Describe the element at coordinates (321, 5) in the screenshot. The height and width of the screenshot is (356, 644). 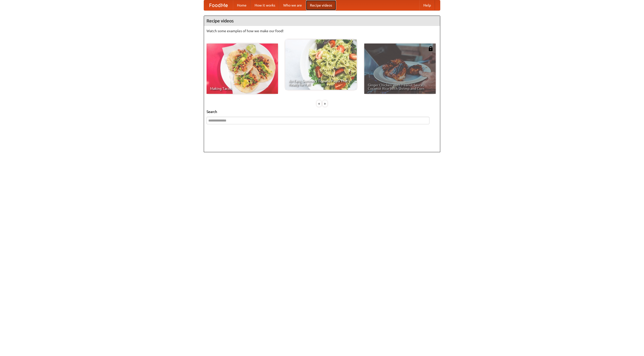
I see `a: Recipe videos` at that location.